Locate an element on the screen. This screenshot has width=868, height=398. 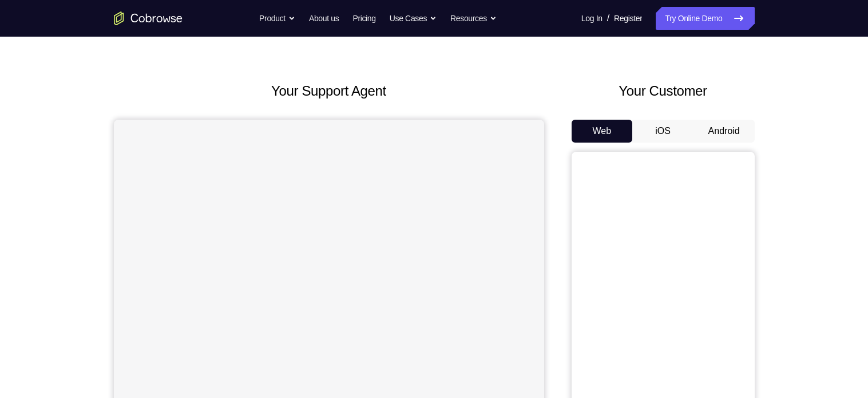
a: Try Online Demo is located at coordinates (705, 18).